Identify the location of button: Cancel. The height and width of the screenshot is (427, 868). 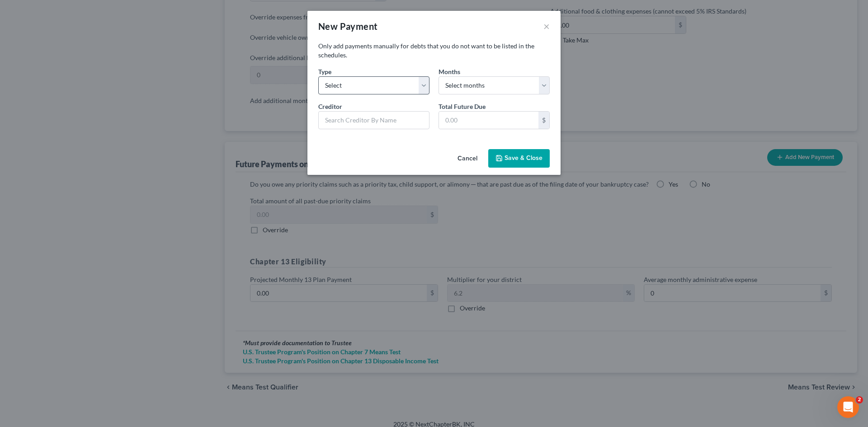
(467, 159).